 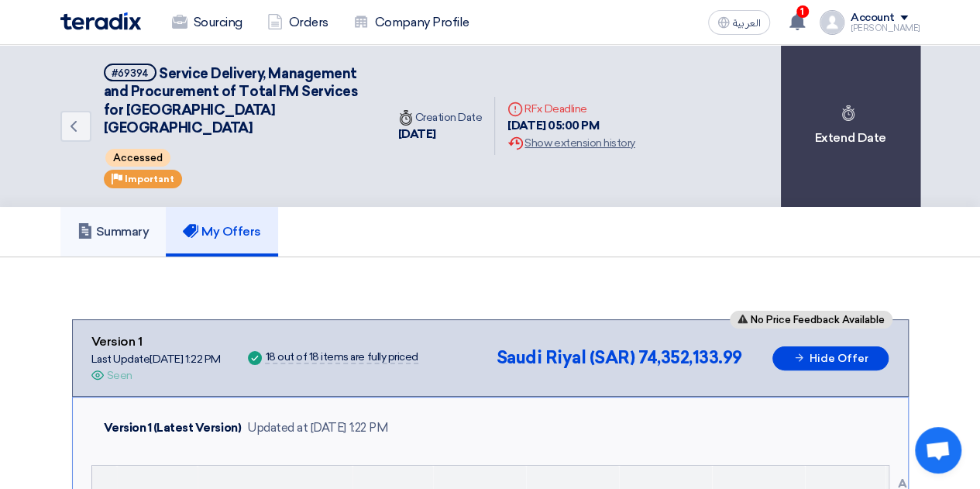 What do you see at coordinates (222, 232) in the screenshot?
I see `a: My Offers` at bounding box center [222, 232].